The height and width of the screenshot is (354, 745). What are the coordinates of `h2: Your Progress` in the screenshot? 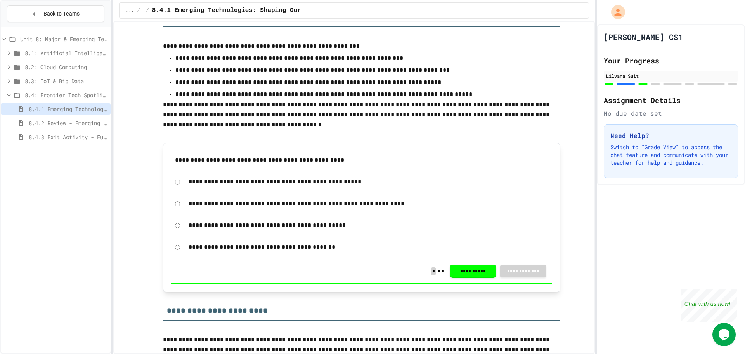 It's located at (671, 61).